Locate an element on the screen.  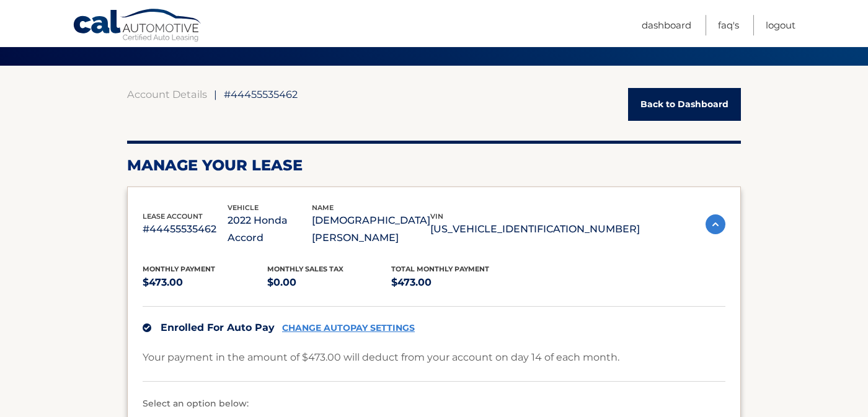
span: Enrolled For Auto Pay is located at coordinates (218, 327).